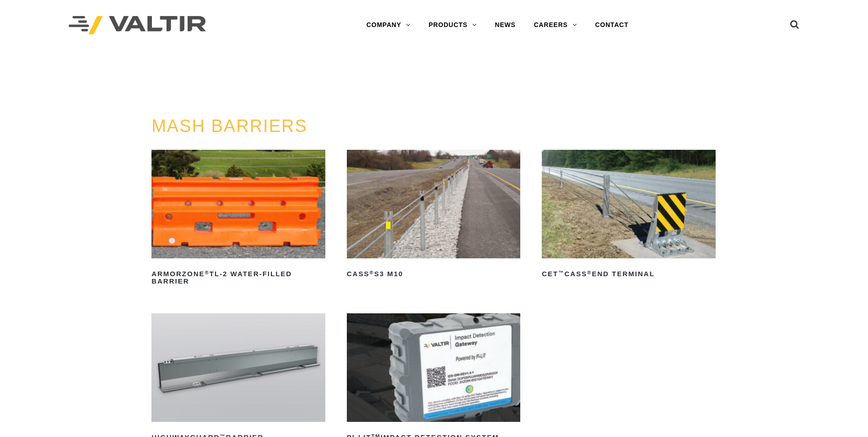 The height and width of the screenshot is (437, 868). Describe the element at coordinates (434, 216) in the screenshot. I see `a: CASS®S3 M10` at that location.